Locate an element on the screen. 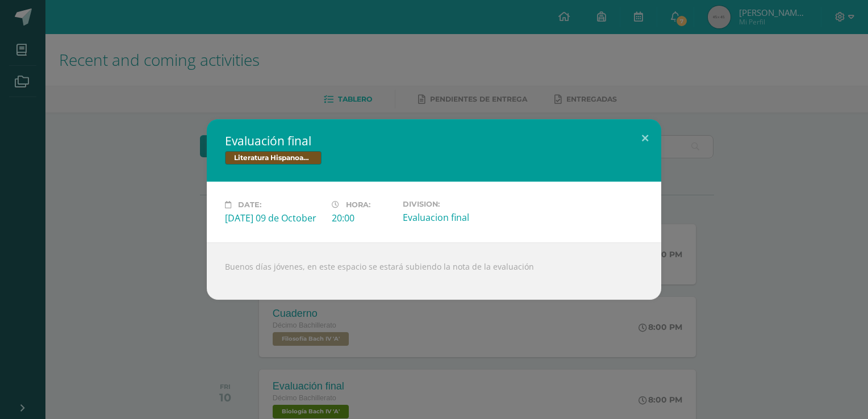 This screenshot has height=419, width=868. label: Division: is located at coordinates (452, 204).